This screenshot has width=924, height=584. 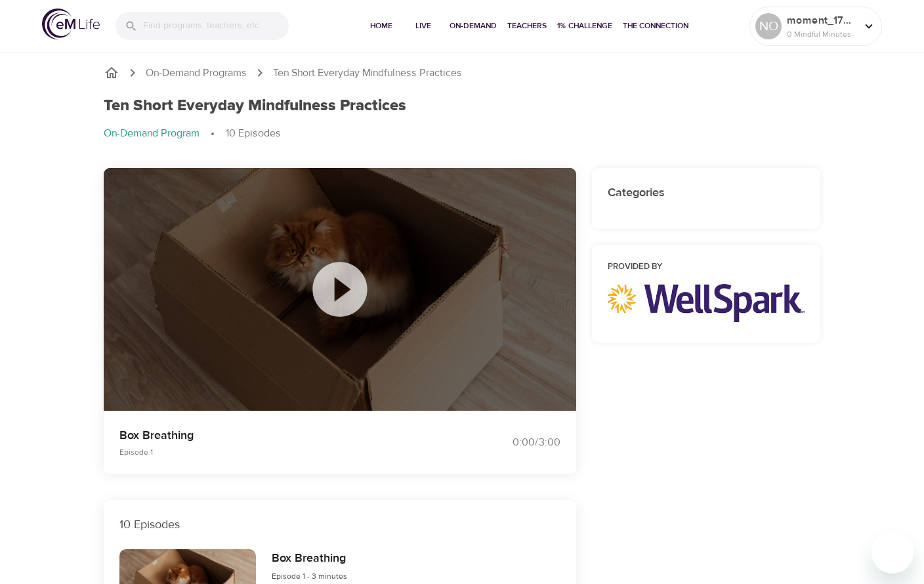 I want to click on p: Episode 1, so click(x=282, y=452).